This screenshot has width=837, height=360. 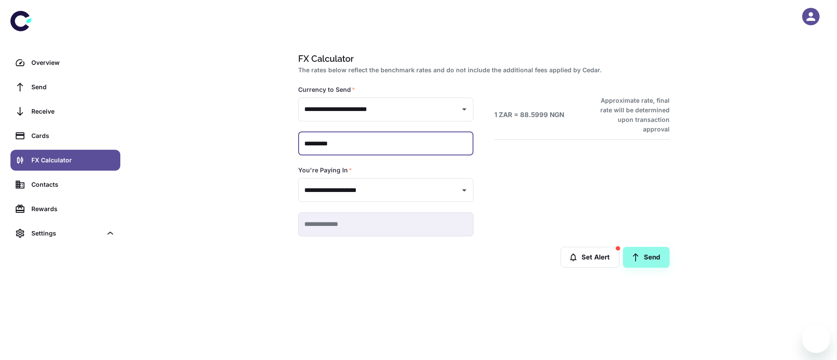 What do you see at coordinates (65, 185) in the screenshot?
I see `a: Contacts` at bounding box center [65, 185].